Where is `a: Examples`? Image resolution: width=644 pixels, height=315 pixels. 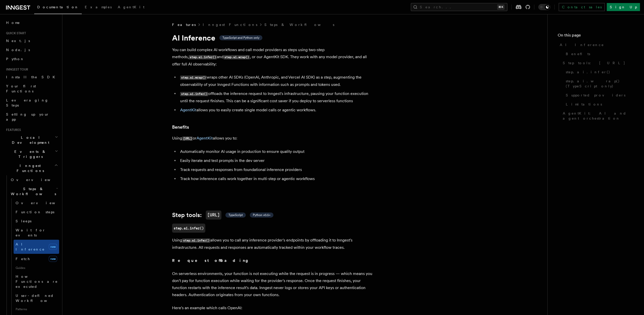 a: Examples is located at coordinates (98, 8).